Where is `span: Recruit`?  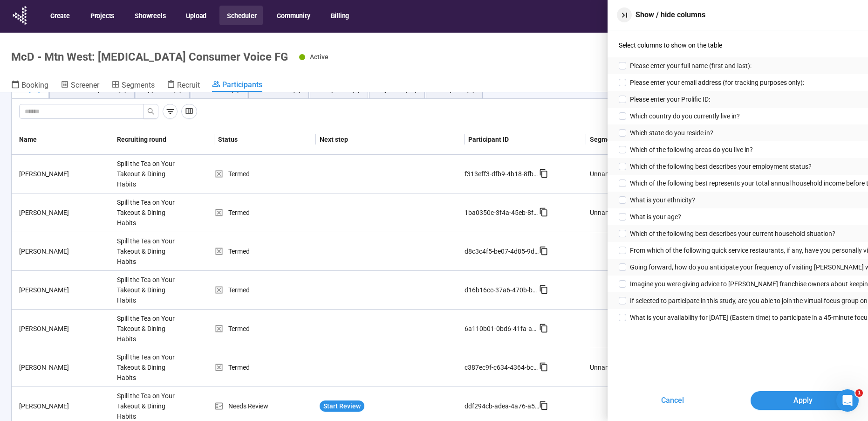
span: Recruit is located at coordinates (188, 85).